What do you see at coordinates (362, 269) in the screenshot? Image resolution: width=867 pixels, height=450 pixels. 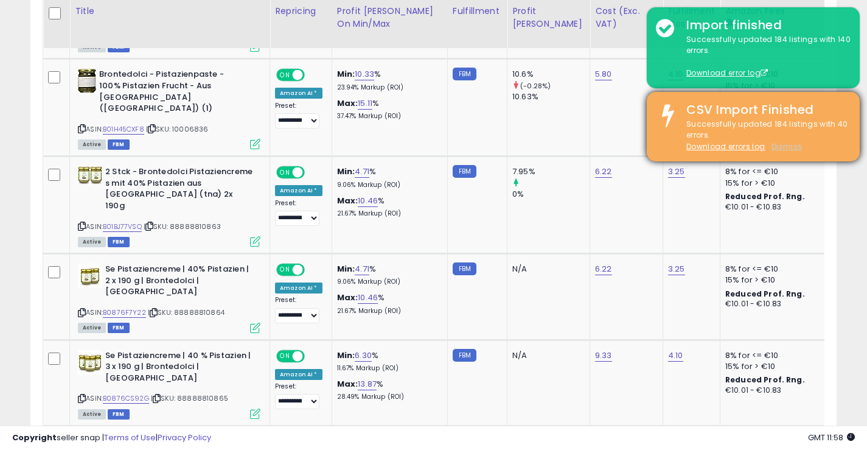 I see `a: 4.71` at bounding box center [362, 269].